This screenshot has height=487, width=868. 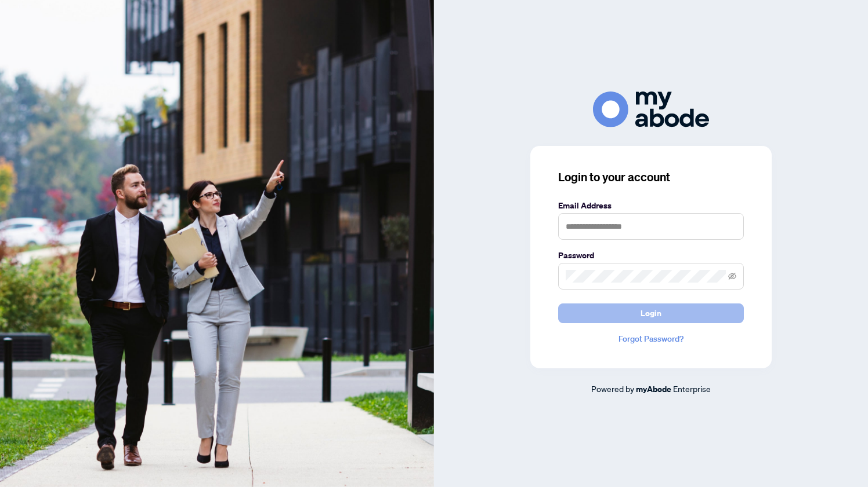 What do you see at coordinates (651, 109) in the screenshot?
I see `img: ma-logo` at bounding box center [651, 109].